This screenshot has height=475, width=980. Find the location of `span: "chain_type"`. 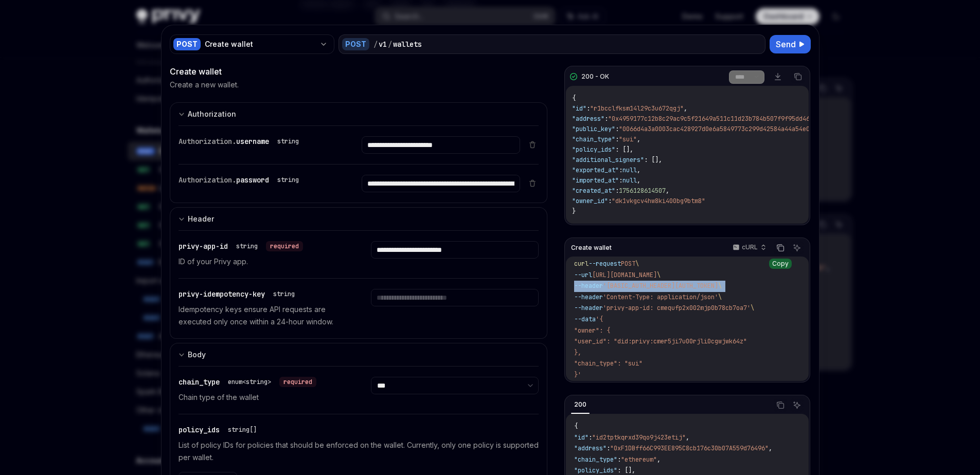

span: "chain_type" is located at coordinates (596, 460).